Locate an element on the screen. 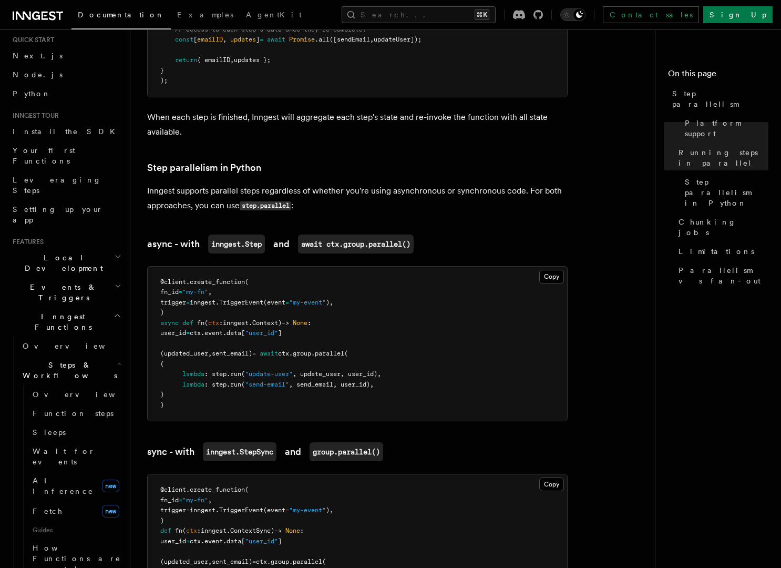 This screenshot has height=568, width=781. a: Examples is located at coordinates (205, 16).